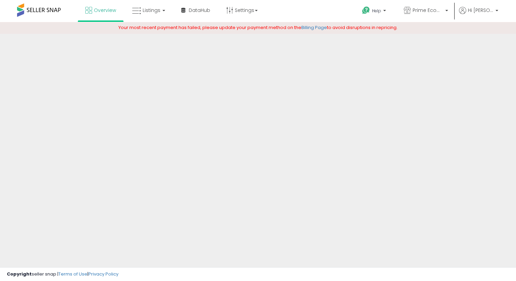 The height and width of the screenshot is (281, 516). Describe the element at coordinates (105, 10) in the screenshot. I see `span: Overview` at that location.